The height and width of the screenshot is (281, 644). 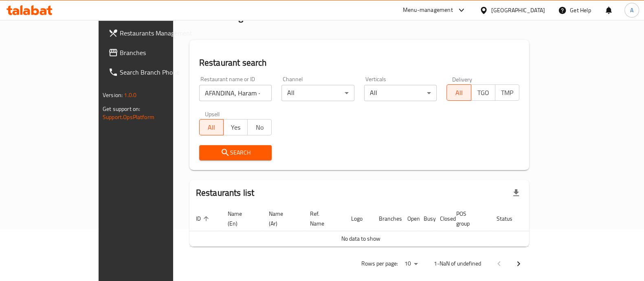 I want to click on input: Search for restaurant name or ID.., so click(x=235, y=93).